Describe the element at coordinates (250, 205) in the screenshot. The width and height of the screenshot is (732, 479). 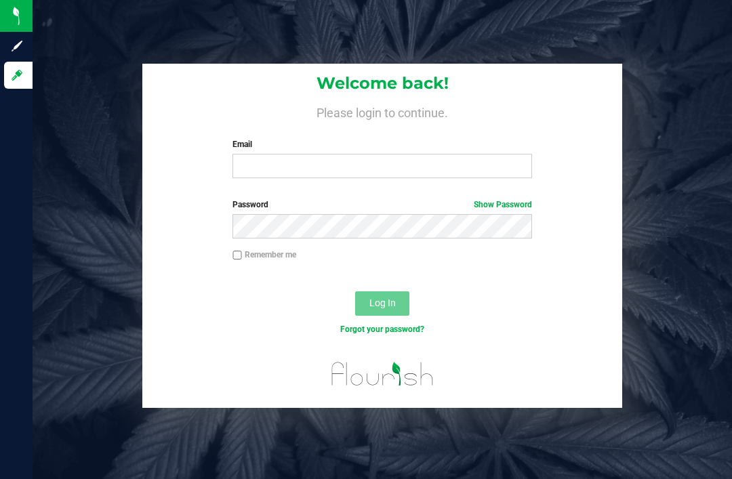
I see `span: Password` at that location.